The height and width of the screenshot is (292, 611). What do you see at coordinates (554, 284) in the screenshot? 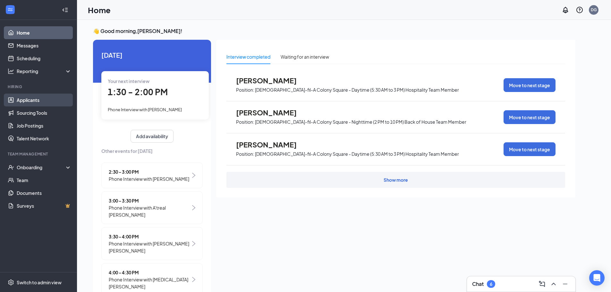
I see `svg: ChevronUp` at bounding box center [554, 284].